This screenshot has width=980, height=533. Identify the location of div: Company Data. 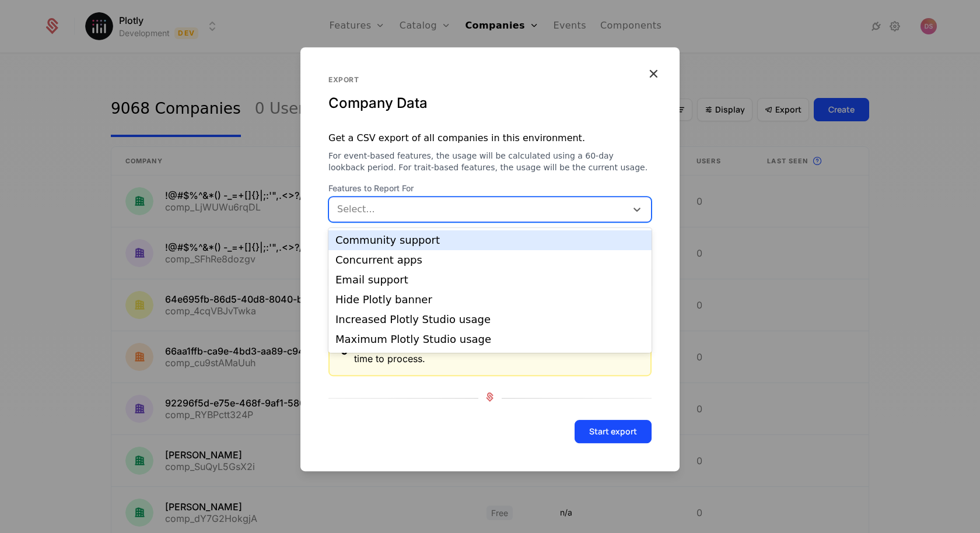
(490, 103).